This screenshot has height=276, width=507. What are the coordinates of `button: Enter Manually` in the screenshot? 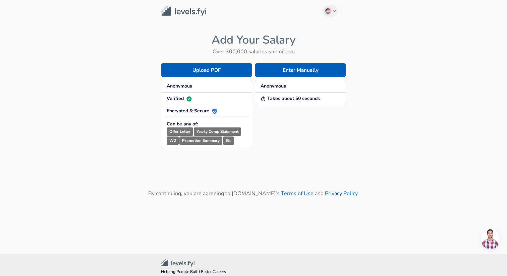 It's located at (300, 70).